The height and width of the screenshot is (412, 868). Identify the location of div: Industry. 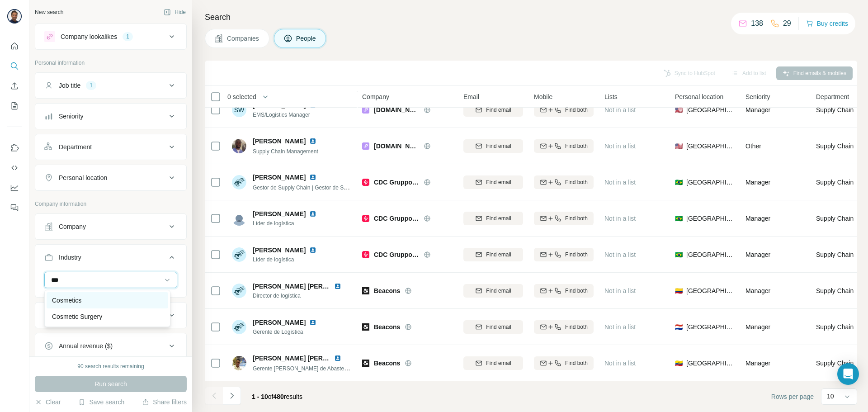
(70, 258).